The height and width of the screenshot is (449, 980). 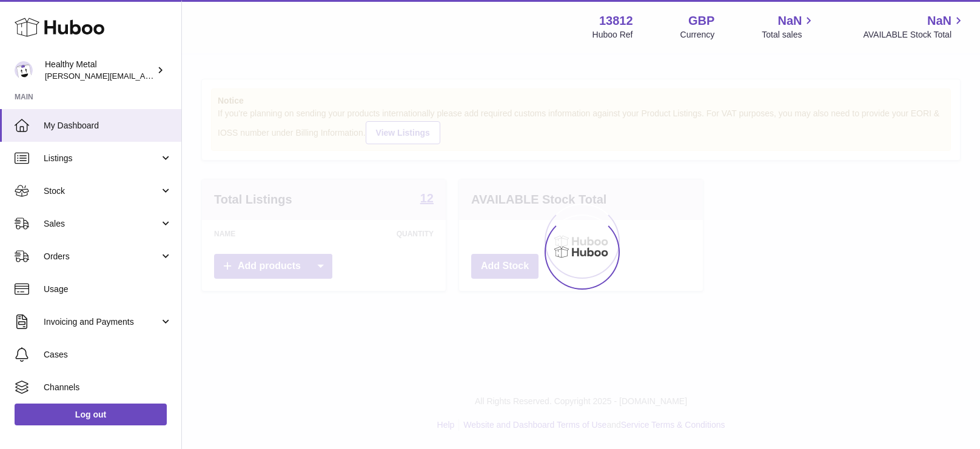 I want to click on div: Healthy Metal, so click(x=100, y=71).